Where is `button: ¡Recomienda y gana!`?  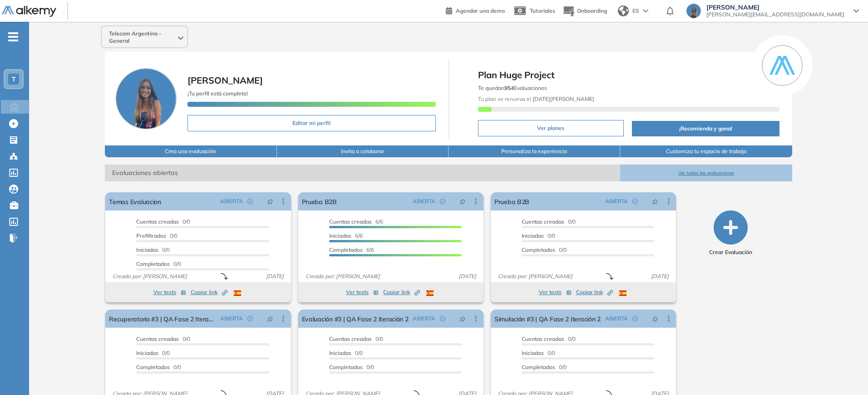
button: ¡Recomienda y gana! is located at coordinates (706, 129).